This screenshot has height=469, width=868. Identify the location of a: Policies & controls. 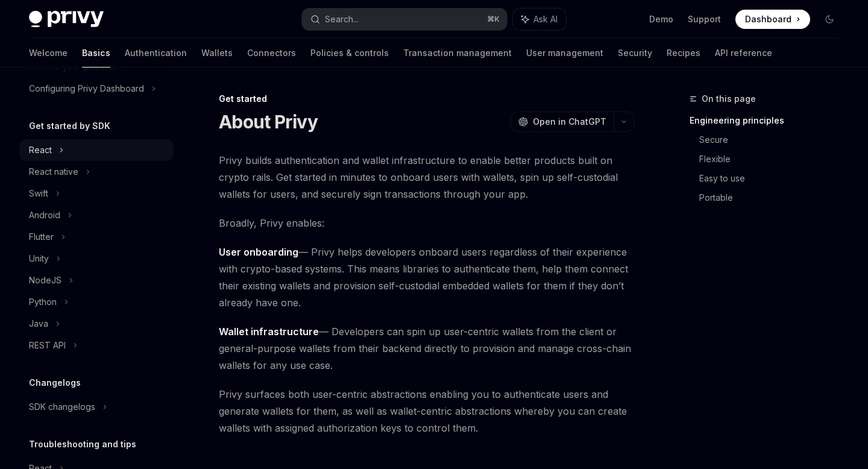
(349, 53).